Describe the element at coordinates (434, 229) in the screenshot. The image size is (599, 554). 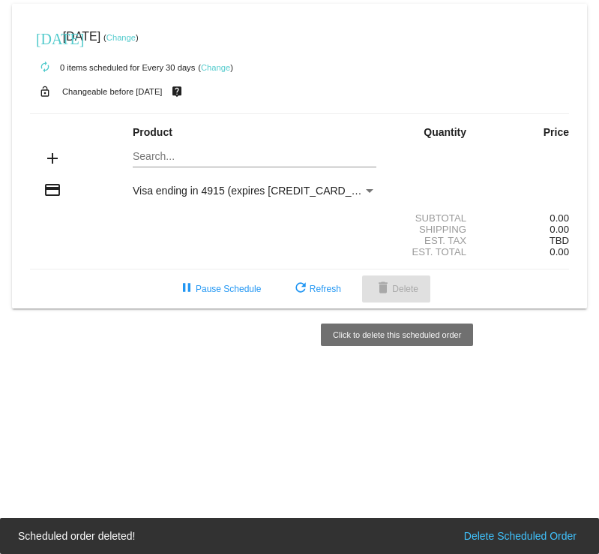
I see `div: Shipping` at that location.